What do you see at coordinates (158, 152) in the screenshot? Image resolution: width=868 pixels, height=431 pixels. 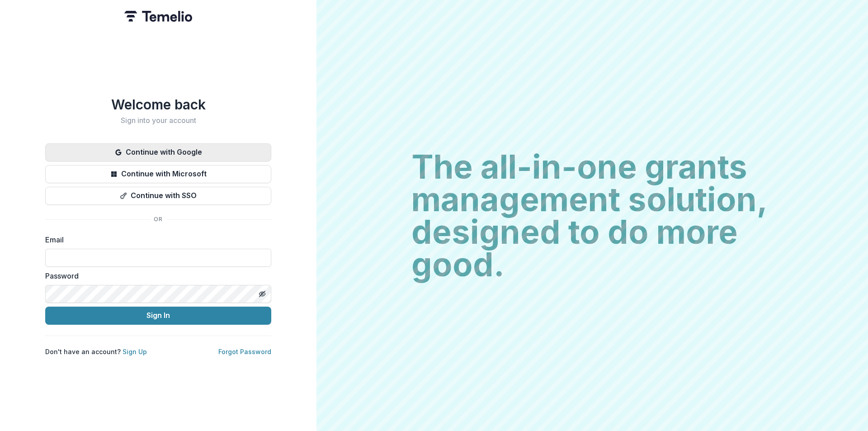 I see `button: Continue with Google` at bounding box center [158, 152].